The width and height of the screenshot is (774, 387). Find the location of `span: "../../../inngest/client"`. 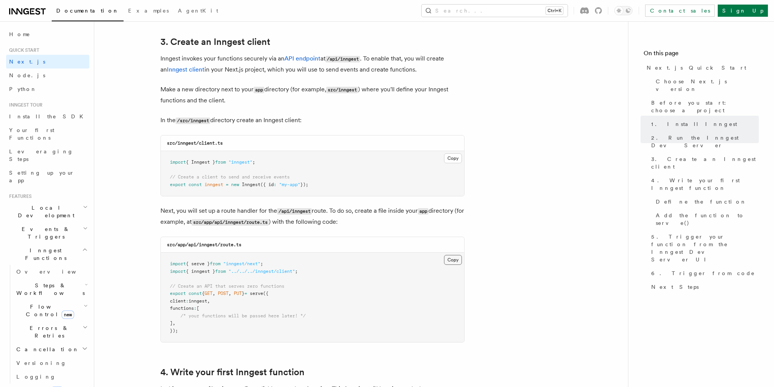

span: "../../../inngest/client" is located at coordinates (262, 271).